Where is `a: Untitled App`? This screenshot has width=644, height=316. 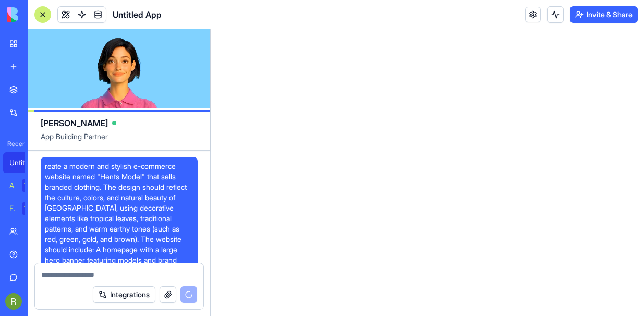
a: Untitled App is located at coordinates (24, 163).